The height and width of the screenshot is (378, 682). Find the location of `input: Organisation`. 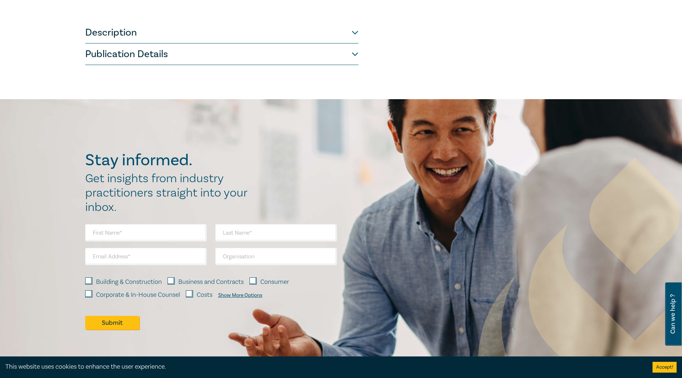

input: Organisation is located at coordinates (276, 257).